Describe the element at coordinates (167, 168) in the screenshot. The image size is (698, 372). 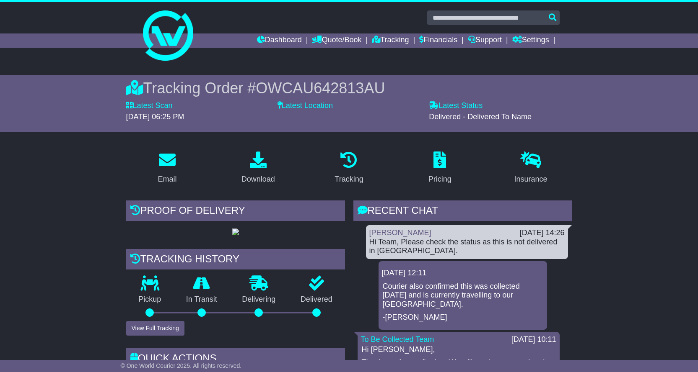
I see `a: Email` at that location.